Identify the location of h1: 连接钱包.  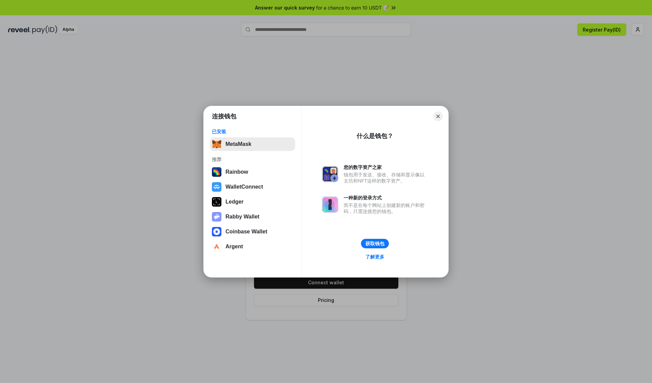
(224, 116).